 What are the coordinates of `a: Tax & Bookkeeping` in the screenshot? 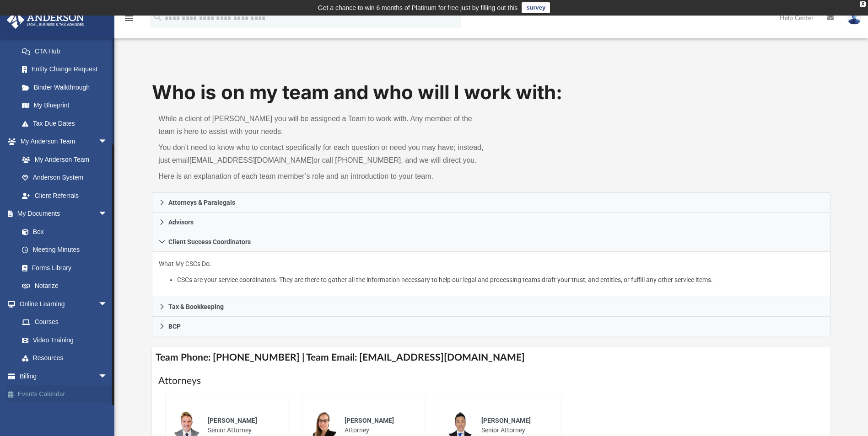 It's located at (491, 307).